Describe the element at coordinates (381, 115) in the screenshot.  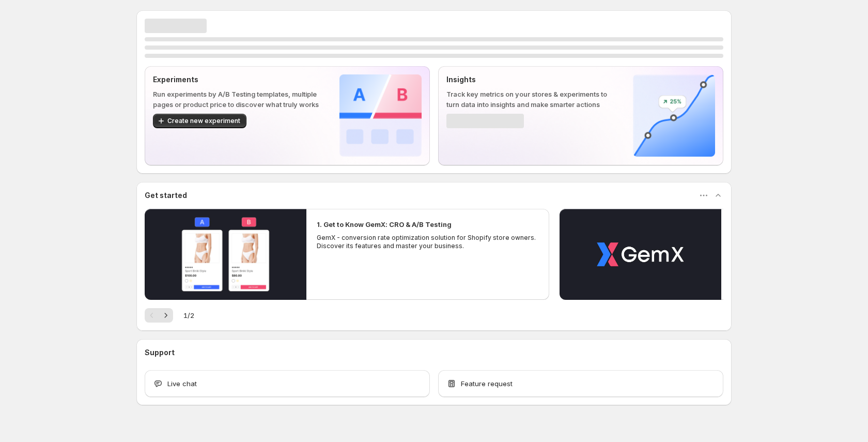
I see `img: Experiments` at that location.